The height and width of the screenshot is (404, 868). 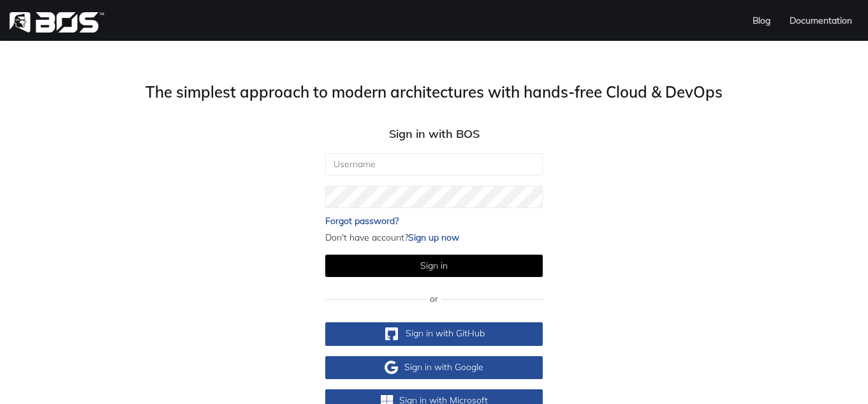 What do you see at coordinates (435, 299) in the screenshot?
I see `span: or` at bounding box center [435, 299].